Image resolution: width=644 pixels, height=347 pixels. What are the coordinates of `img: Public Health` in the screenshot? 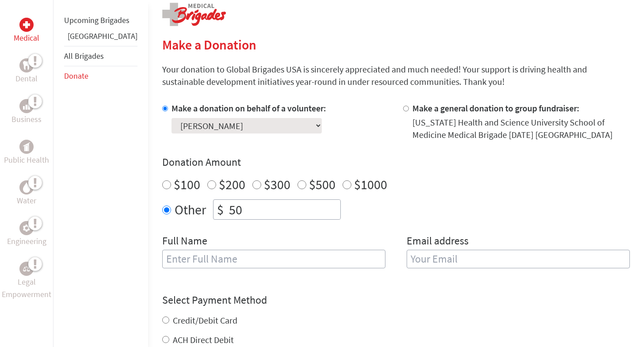 It's located at (26, 147).